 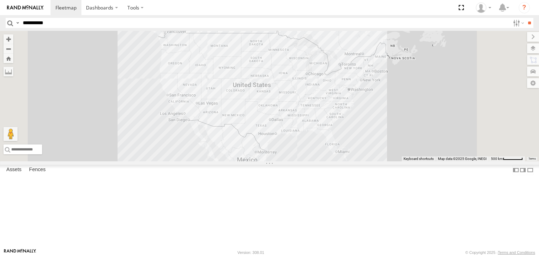 I want to click on span: 500 km, so click(x=497, y=159).